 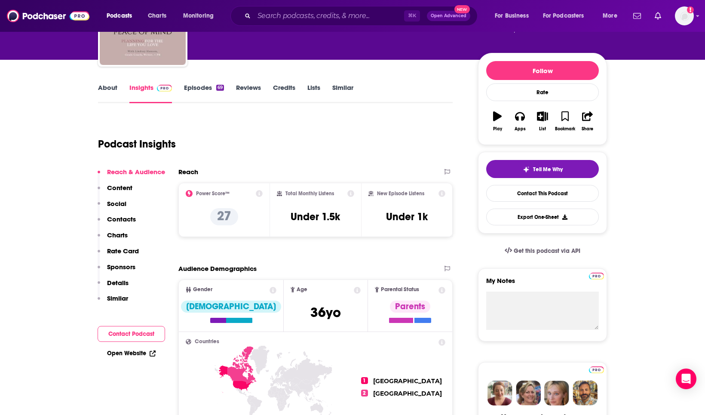 I want to click on h2: Total Monthly Listens, so click(x=310, y=194).